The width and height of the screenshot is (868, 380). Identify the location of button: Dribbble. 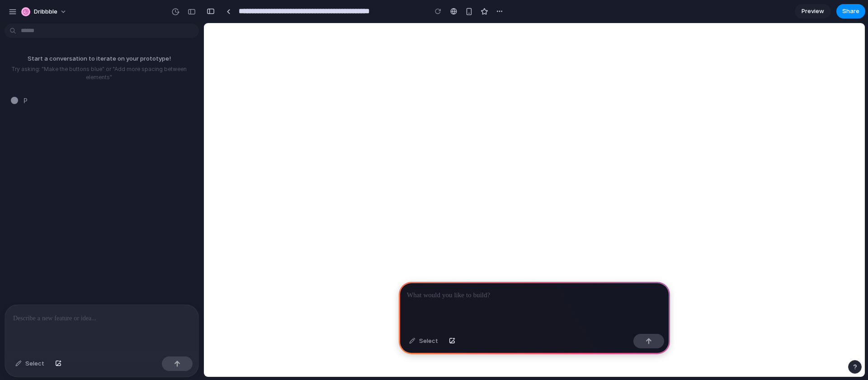
(44, 12).